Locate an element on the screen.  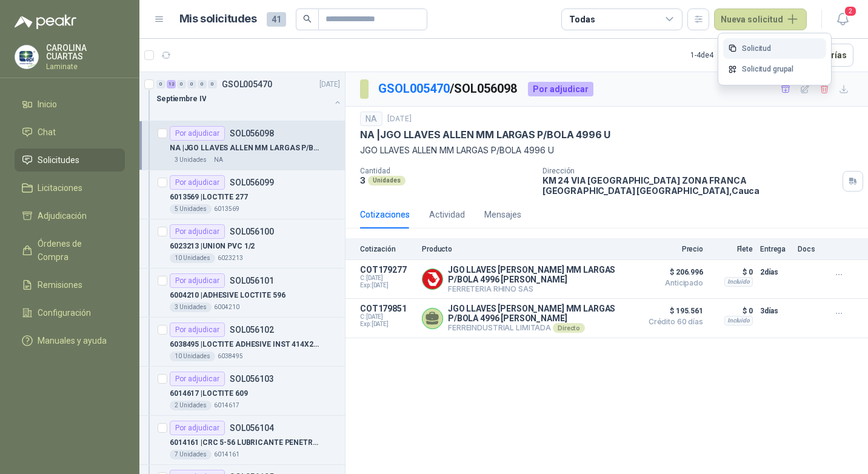
p: CAROLINA CUARTAS is located at coordinates (85, 52).